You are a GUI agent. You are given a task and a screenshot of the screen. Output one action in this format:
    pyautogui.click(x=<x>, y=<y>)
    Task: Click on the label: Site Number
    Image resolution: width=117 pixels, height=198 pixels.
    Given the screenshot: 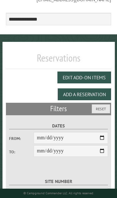 What is the action you would take?
    pyautogui.click(x=59, y=182)
    